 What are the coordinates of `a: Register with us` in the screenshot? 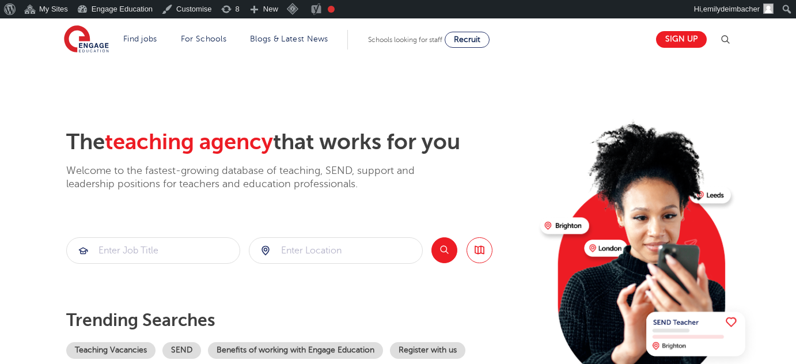 It's located at (427, 350).